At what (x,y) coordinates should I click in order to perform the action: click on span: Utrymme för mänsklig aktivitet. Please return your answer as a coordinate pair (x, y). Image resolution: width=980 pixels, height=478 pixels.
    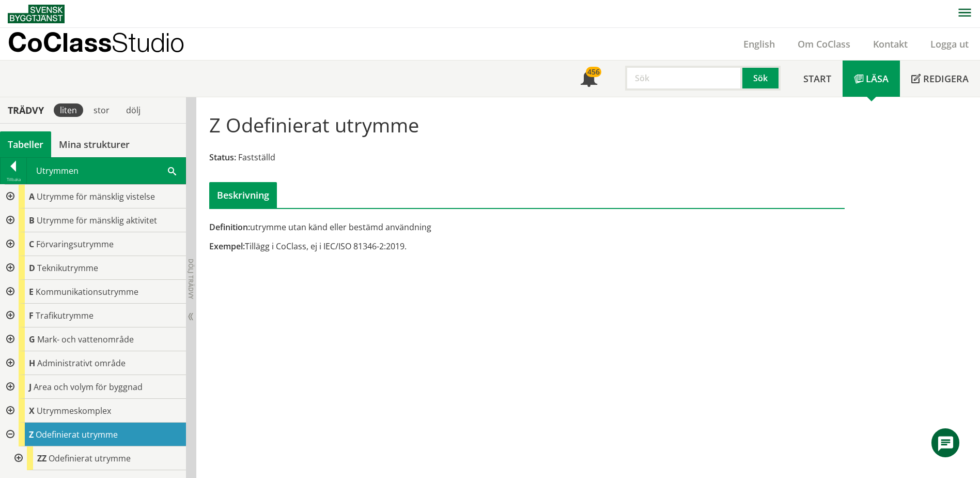
    Looking at the image, I should click on (97, 220).